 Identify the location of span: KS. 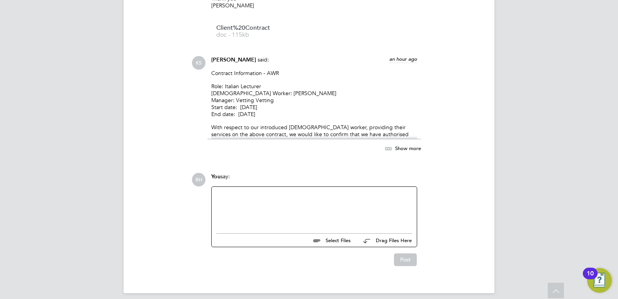
(199, 63).